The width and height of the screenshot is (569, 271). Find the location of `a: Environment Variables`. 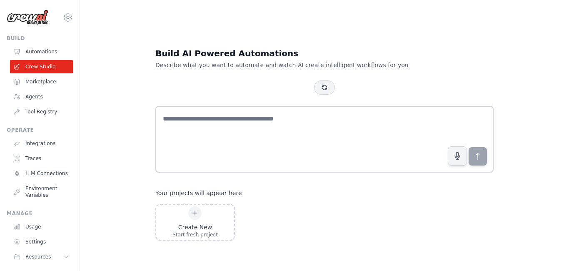

a: Environment Variables is located at coordinates (41, 192).